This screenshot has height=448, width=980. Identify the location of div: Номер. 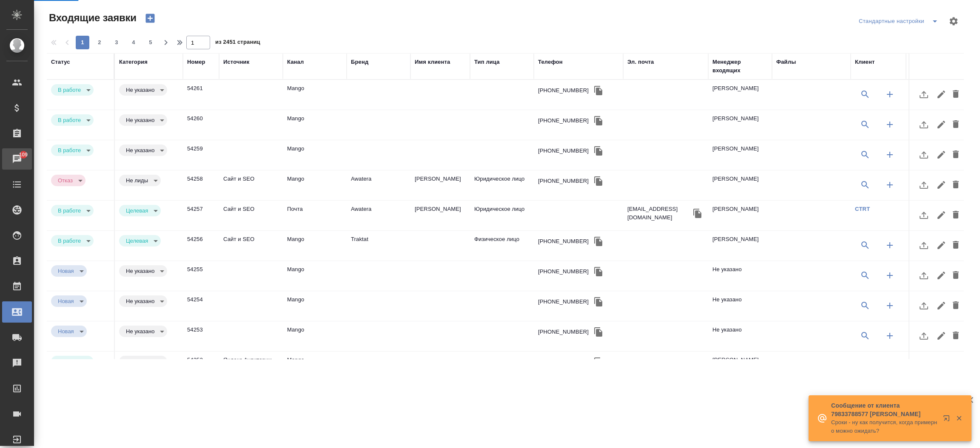
(196, 62).